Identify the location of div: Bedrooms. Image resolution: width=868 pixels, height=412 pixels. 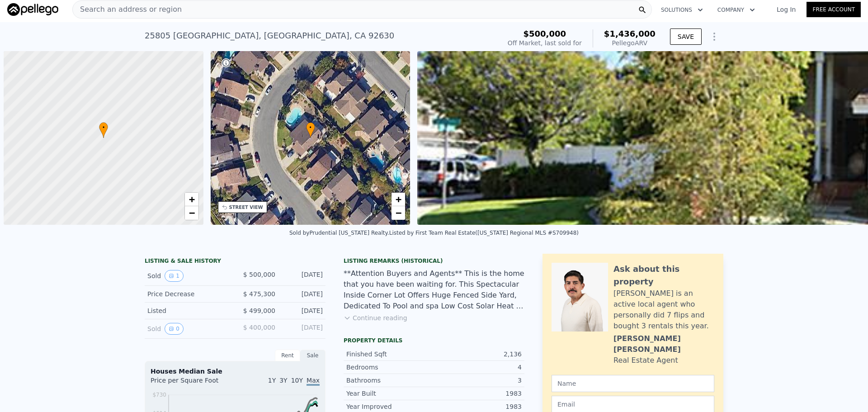
(390, 367).